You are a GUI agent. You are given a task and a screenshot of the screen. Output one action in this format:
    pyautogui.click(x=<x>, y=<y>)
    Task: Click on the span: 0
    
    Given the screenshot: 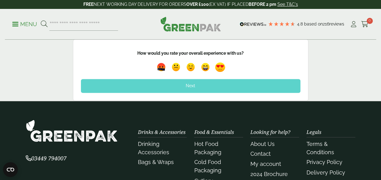 What is the action you would take?
    pyautogui.click(x=370, y=21)
    